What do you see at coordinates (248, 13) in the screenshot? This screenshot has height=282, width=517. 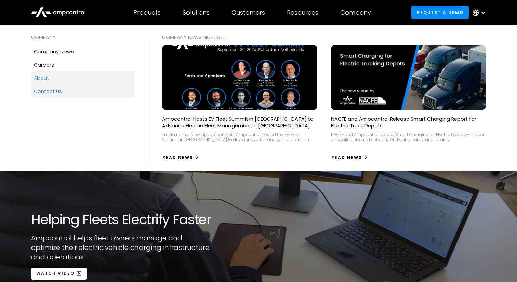 I see `div: Customers` at bounding box center [248, 13].